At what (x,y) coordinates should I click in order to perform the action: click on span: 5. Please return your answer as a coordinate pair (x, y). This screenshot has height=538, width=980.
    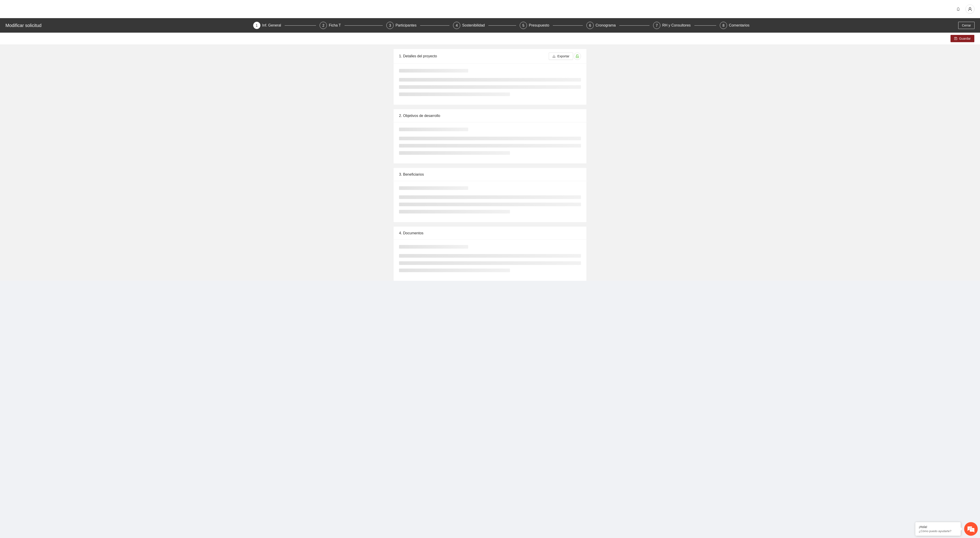
    Looking at the image, I should click on (523, 25).